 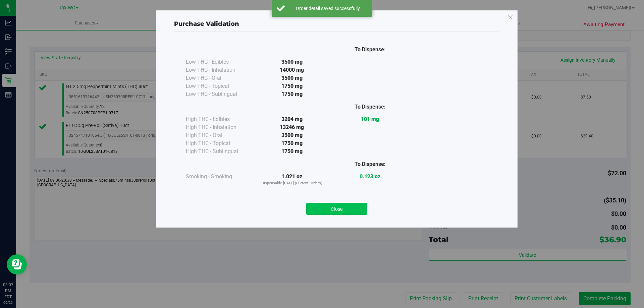 I want to click on div: High THC - Topical, so click(x=219, y=144).